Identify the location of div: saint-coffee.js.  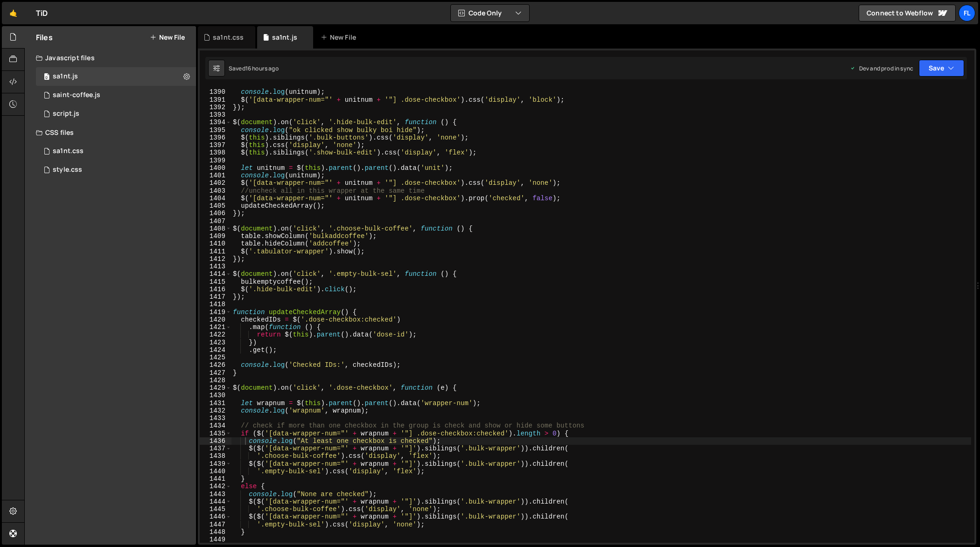
(77, 95).